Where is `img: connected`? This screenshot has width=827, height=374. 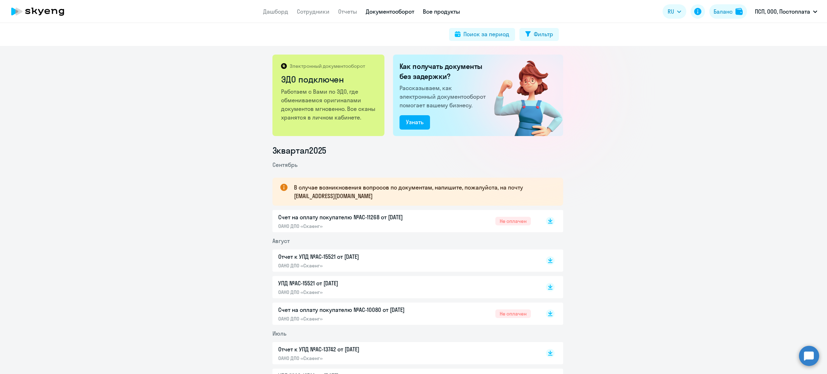
img: connected is located at coordinates (522, 95).